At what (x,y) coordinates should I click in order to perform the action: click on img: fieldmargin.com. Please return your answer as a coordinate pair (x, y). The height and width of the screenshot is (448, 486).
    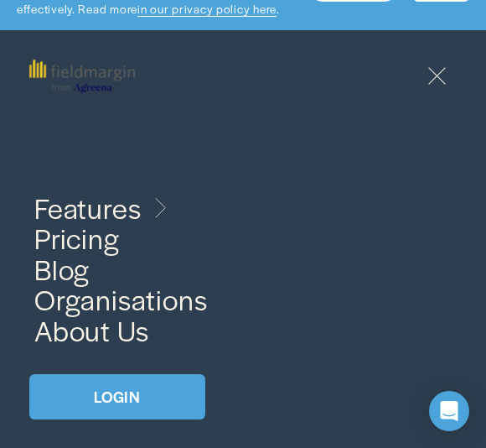
    Looking at the image, I should click on (82, 76).